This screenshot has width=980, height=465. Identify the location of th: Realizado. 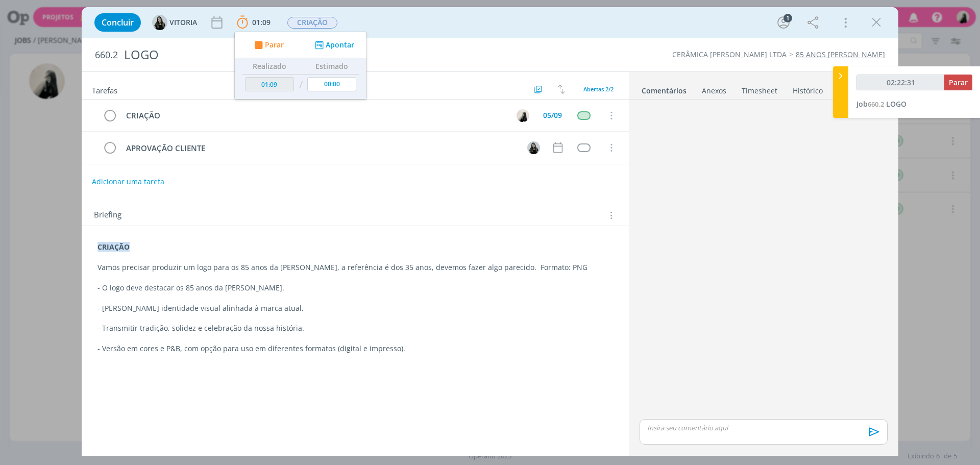
(269, 67).